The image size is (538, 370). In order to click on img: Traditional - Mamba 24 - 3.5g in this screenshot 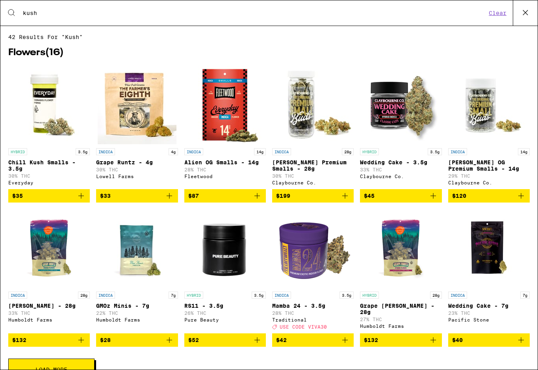, I will do `click(313, 248)`.